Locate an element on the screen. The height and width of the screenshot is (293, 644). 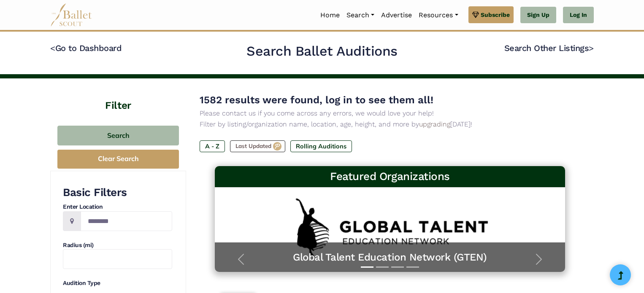
img: gem.svg is located at coordinates (476, 15).